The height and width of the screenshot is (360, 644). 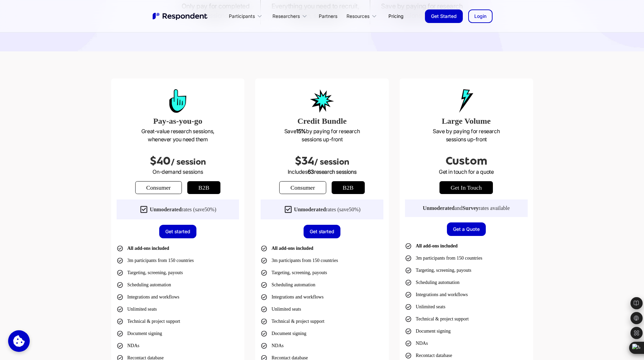 What do you see at coordinates (396, 16) in the screenshot?
I see `a: Pricing` at bounding box center [396, 16].